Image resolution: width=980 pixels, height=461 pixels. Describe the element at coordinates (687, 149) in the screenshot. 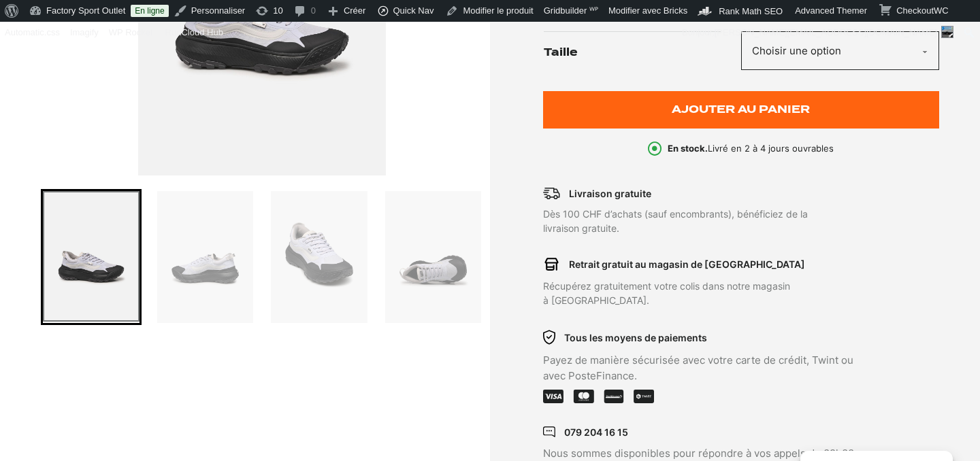

I see `b: En stock.` at that location.